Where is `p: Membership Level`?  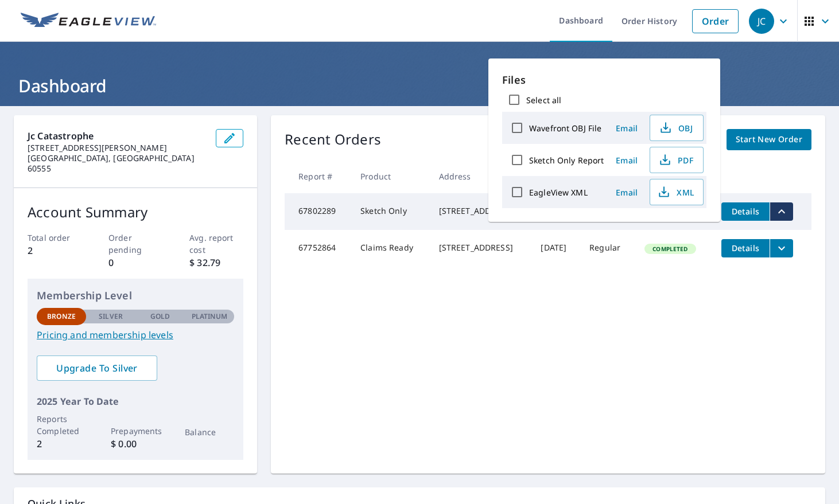
p: Membership Level is located at coordinates (135, 295).